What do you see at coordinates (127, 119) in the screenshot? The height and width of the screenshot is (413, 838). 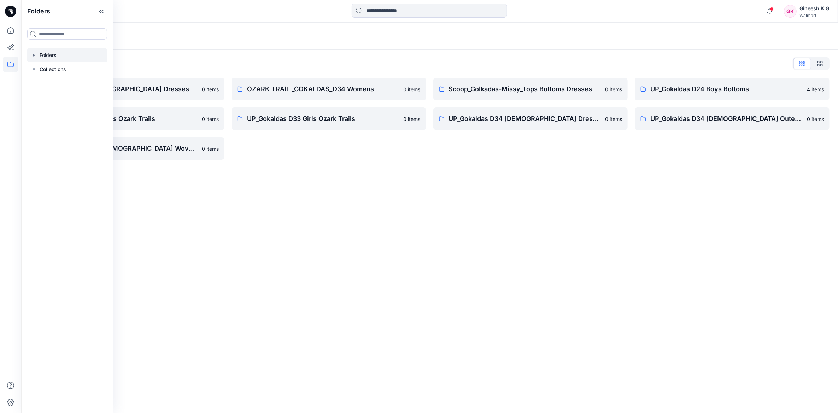 I see `a: UP_Gokaldas D24 Boys Ozark Trails0 items` at bounding box center [127, 119].